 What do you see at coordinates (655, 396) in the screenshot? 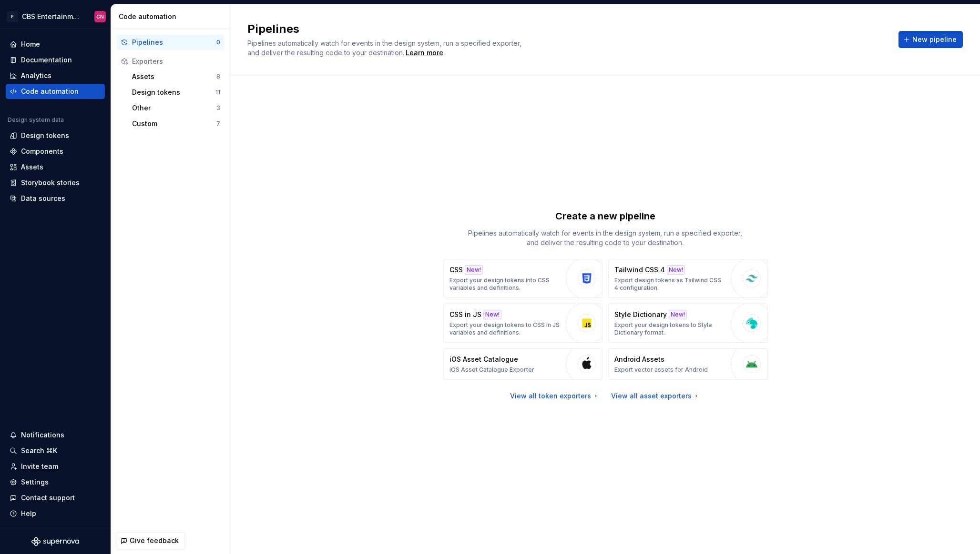
I see `div: View all asset exporters` at bounding box center [655, 396].